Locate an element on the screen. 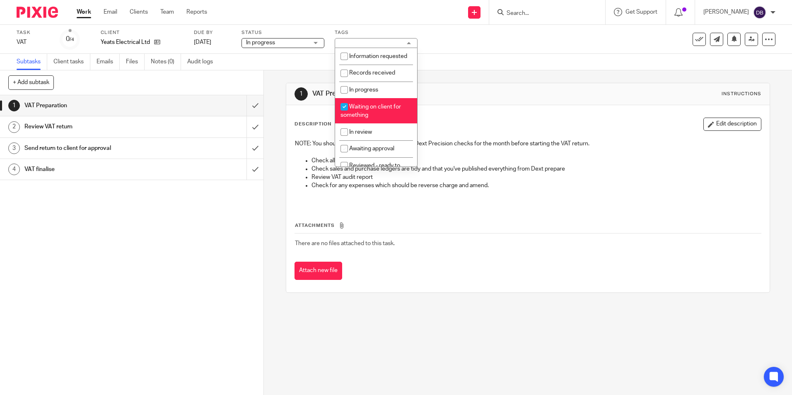 This screenshot has height=395, width=792. input: Search is located at coordinates (543, 14).